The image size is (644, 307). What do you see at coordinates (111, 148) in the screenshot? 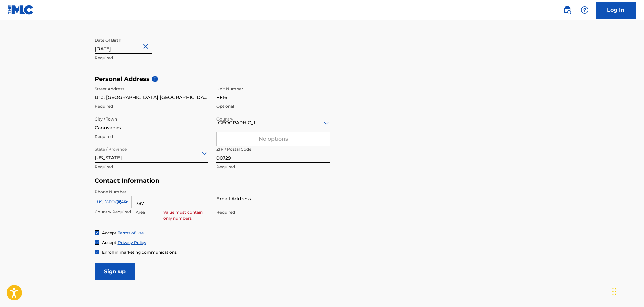
I see `label: State / Province` at bounding box center [111, 148].